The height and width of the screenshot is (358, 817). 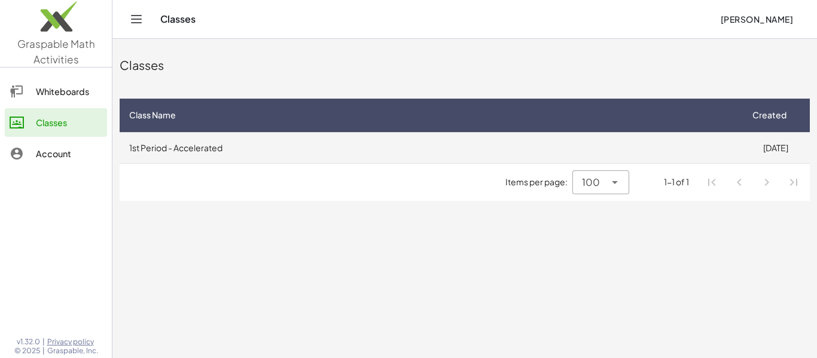 I want to click on div: Whiteboards, so click(x=69, y=91).